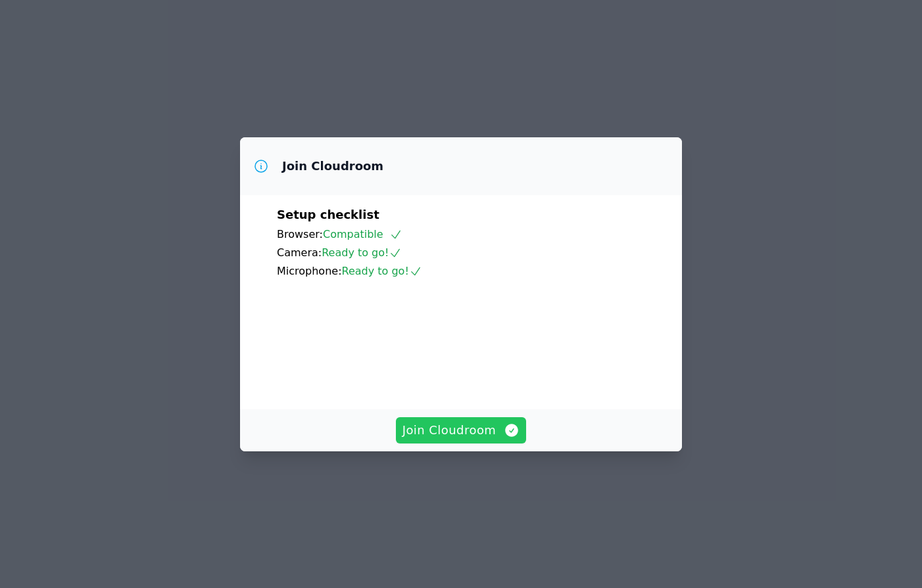 The width and height of the screenshot is (922, 588). Describe the element at coordinates (309, 271) in the screenshot. I see `span: Microphone:` at that location.